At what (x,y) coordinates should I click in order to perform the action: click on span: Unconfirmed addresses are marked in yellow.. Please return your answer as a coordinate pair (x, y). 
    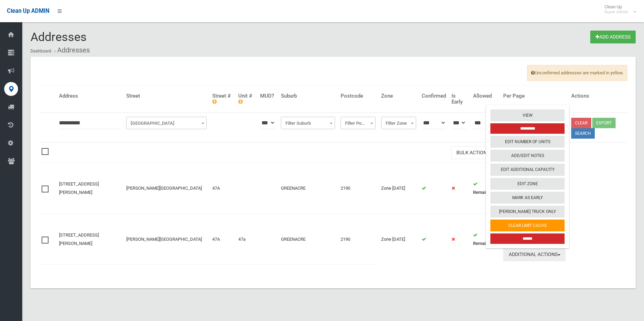
    Looking at the image, I should click on (577, 73).